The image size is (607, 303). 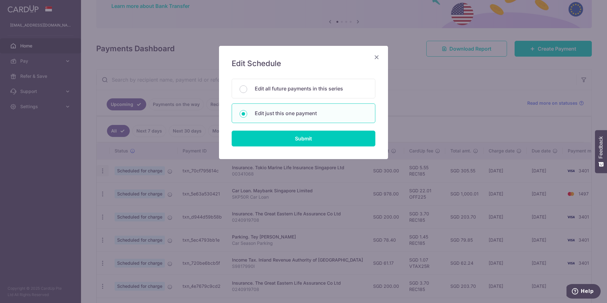 I want to click on p: Edit all future payments in this series, so click(x=311, y=89).